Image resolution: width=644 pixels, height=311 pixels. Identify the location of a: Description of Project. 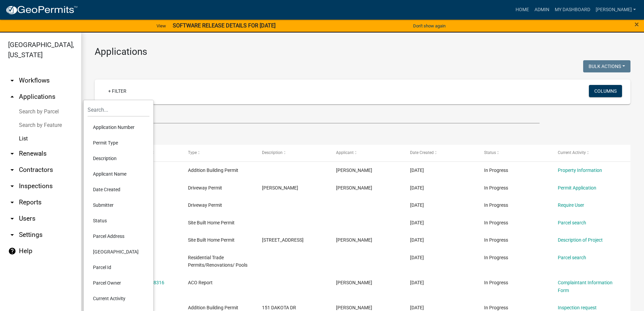
(580, 240).